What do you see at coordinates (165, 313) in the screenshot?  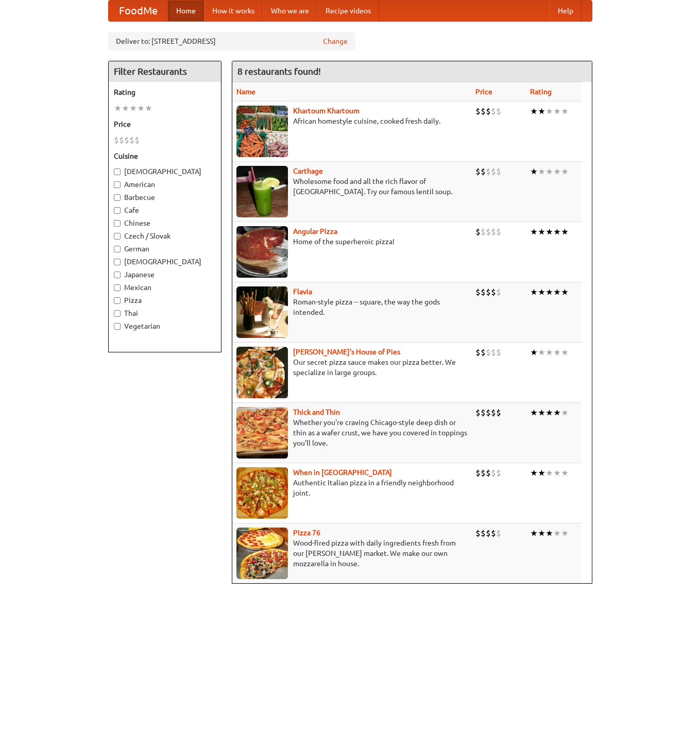 I see `label: Thai` at bounding box center [165, 313].